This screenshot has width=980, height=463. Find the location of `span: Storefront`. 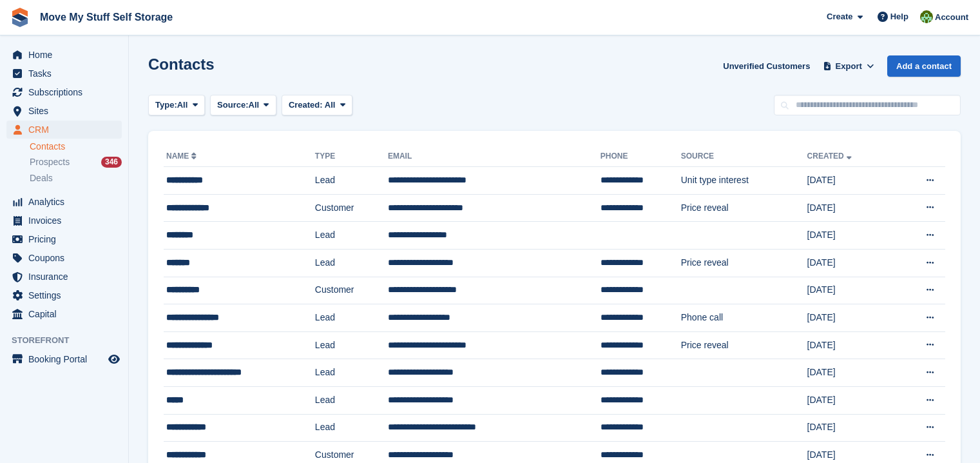

span: Storefront is located at coordinates (69, 340).